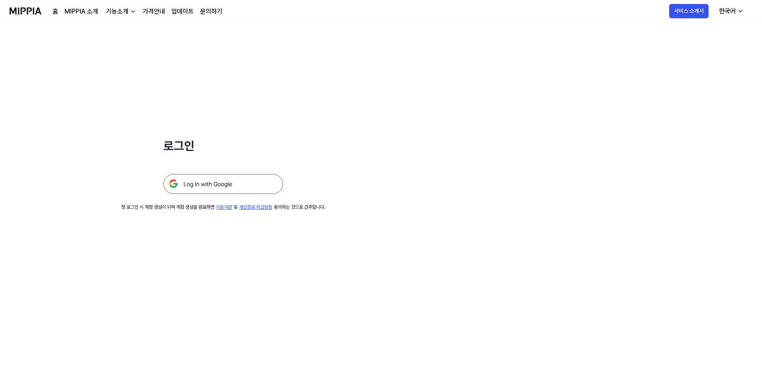 The image size is (762, 366). I want to click on img: down, so click(133, 12).